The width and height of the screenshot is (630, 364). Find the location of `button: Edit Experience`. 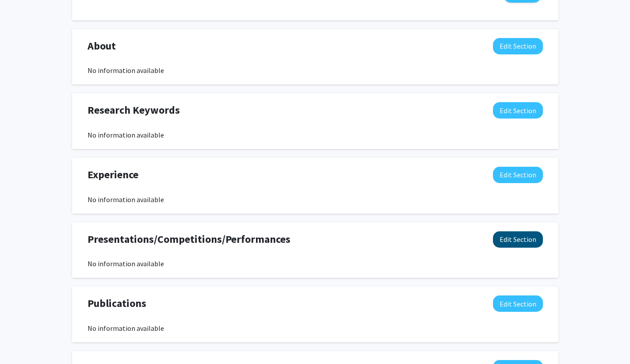

button: Edit Experience is located at coordinates (518, 175).